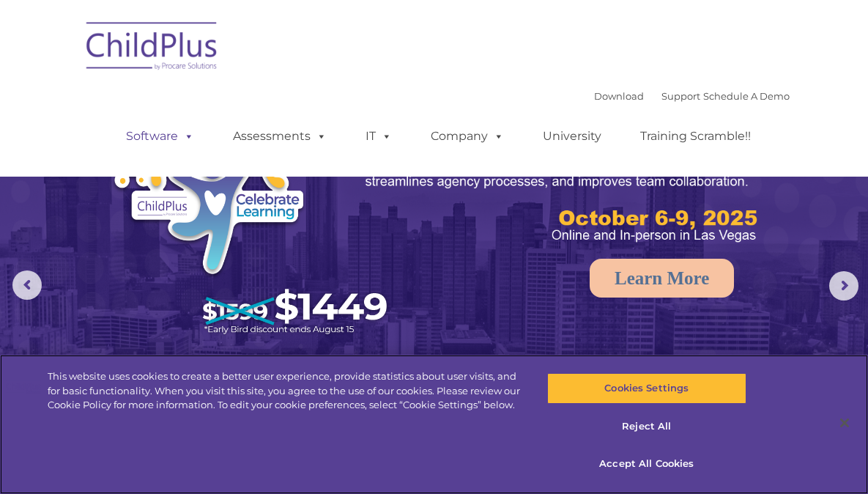 The width and height of the screenshot is (868, 494). Describe the element at coordinates (379, 137) in the screenshot. I see `a: IT` at that location.